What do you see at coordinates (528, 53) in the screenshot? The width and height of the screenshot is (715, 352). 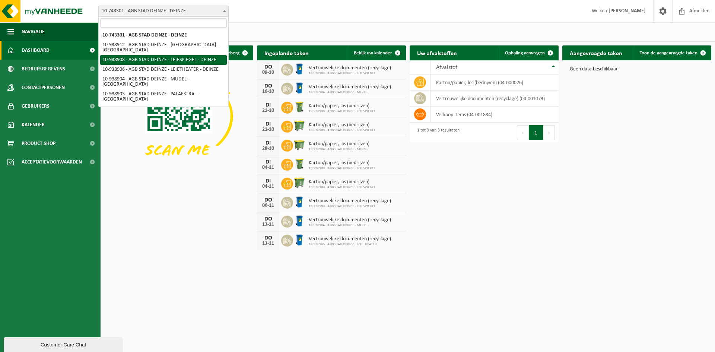 I see `a: Ophaling aanvragen` at bounding box center [528, 53].